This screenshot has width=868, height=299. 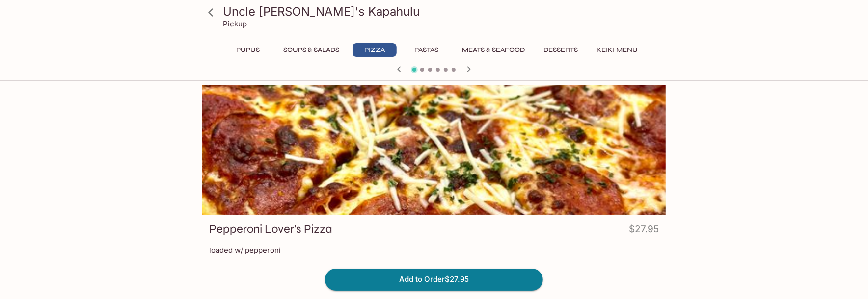 I want to click on div: Pepperoni Lover's Pizza, so click(x=434, y=150).